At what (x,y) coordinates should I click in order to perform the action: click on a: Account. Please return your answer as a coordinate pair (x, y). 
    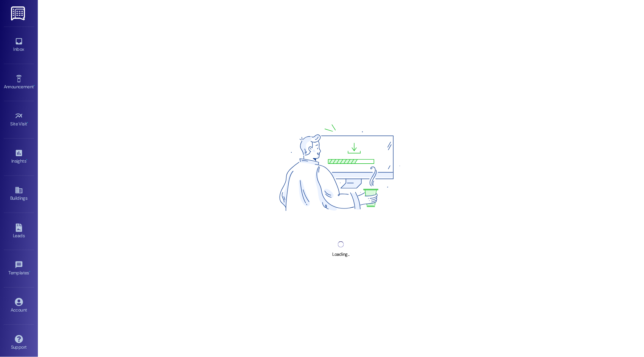
    Looking at the image, I should click on (19, 306).